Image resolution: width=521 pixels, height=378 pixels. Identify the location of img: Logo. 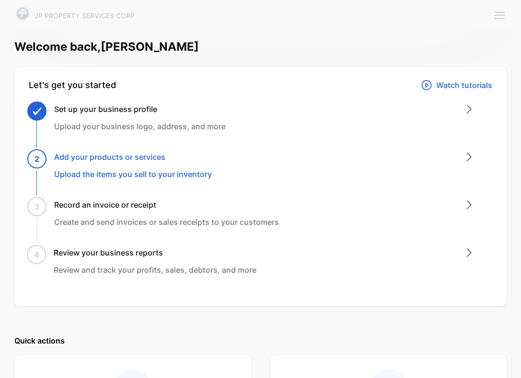
(23, 14).